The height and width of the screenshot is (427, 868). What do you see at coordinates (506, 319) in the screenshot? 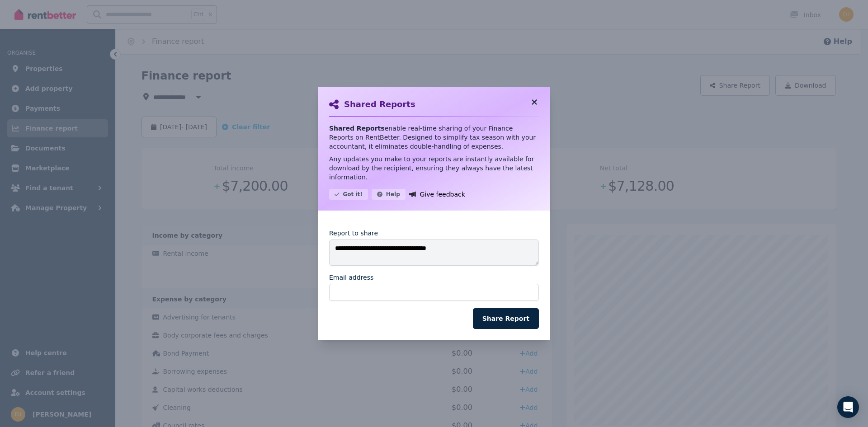
I see `button: Share Report` at bounding box center [506, 319].